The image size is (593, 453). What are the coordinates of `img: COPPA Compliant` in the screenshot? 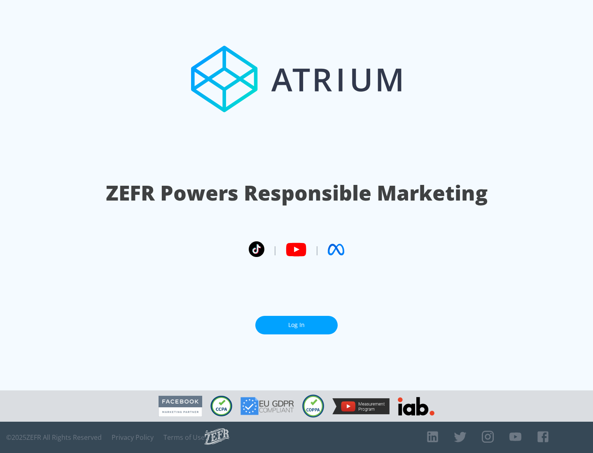 It's located at (313, 406).